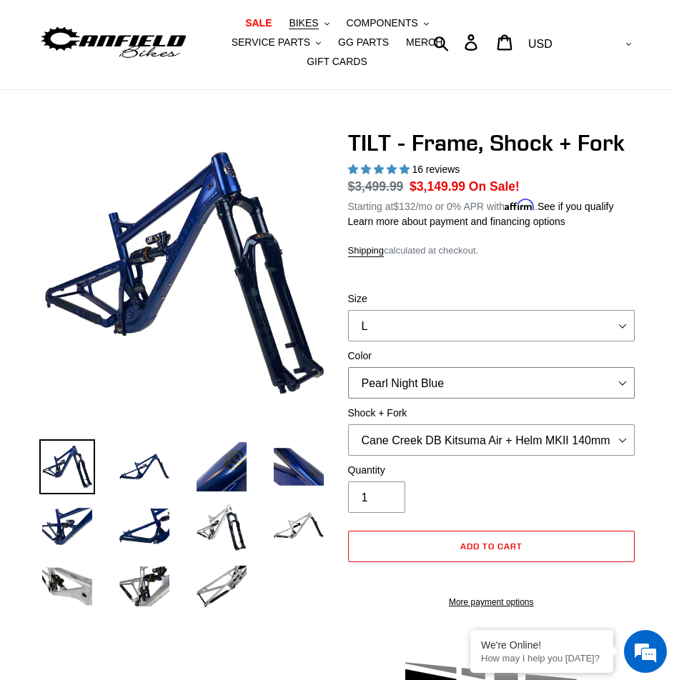  Describe the element at coordinates (303, 23) in the screenshot. I see `span: BIKES` at that location.